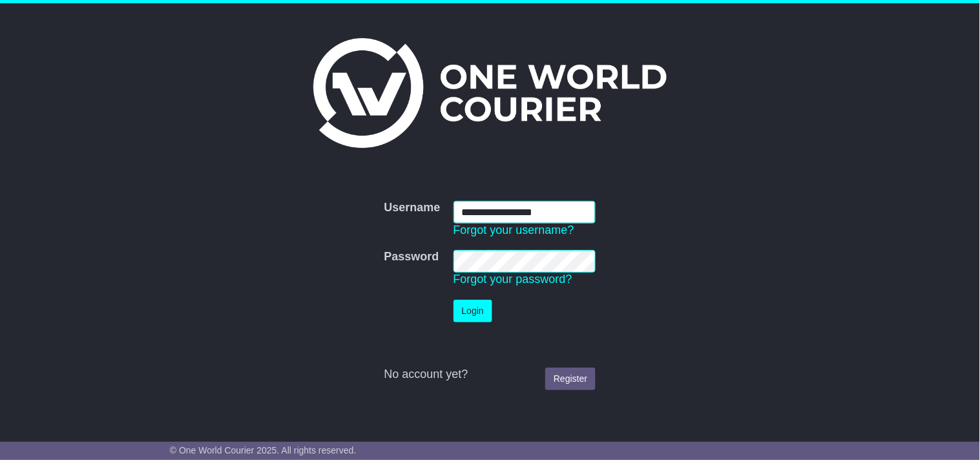 This screenshot has width=980, height=460. What do you see at coordinates (570, 378) in the screenshot?
I see `a: Register` at bounding box center [570, 378].